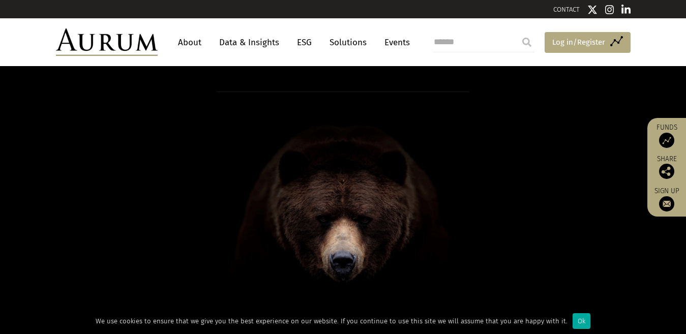  I want to click on a: About, so click(190, 42).